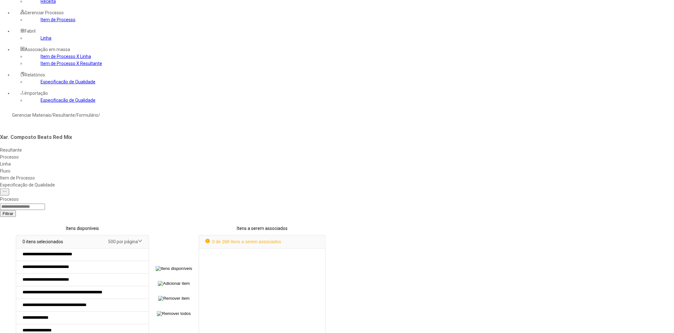  What do you see at coordinates (35, 75) in the screenshot?
I see `span: Relatórios` at bounding box center [35, 75].